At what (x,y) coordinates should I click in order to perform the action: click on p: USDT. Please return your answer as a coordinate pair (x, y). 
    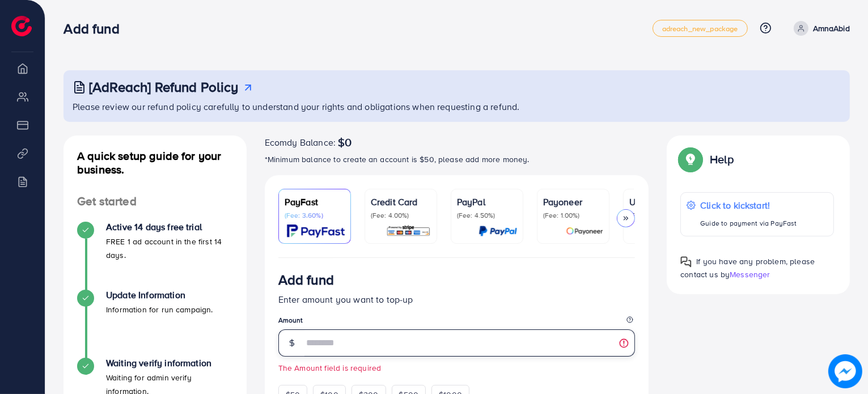
    Looking at the image, I should click on (660, 202).